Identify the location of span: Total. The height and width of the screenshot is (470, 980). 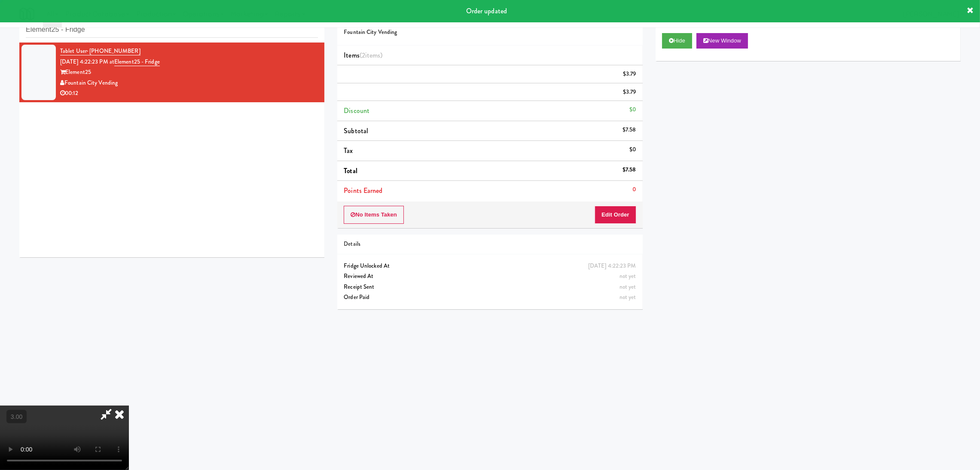
(351, 170).